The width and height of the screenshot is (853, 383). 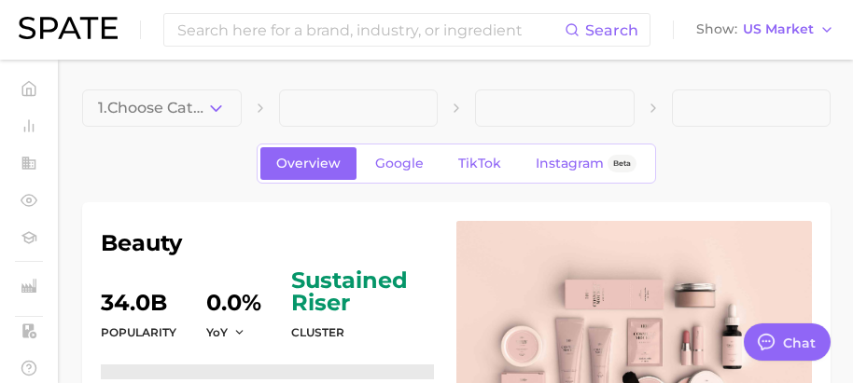 What do you see at coordinates (611, 30) in the screenshot?
I see `span: Search` at bounding box center [611, 30].